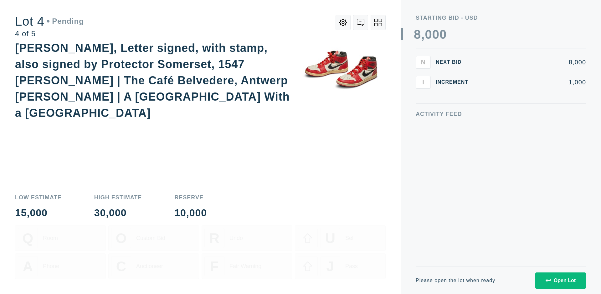  Describe the element at coordinates (38, 198) in the screenshot. I see `div: Low Estimate` at that location.